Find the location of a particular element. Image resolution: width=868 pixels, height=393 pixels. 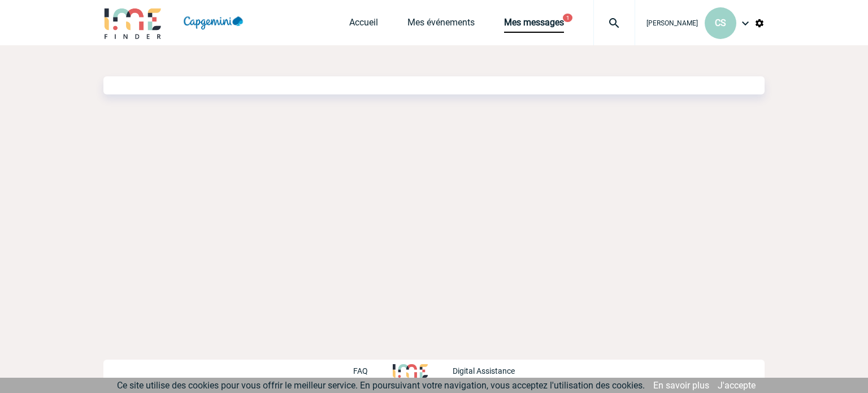

span: Ce site utilise des cookies pour vous offrir le meilleur service. En poursuivant votre navigation... is located at coordinates (381, 385).